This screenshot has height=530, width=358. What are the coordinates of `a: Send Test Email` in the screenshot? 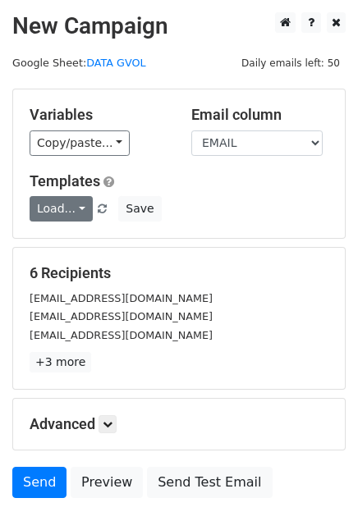 It's located at (209, 482).